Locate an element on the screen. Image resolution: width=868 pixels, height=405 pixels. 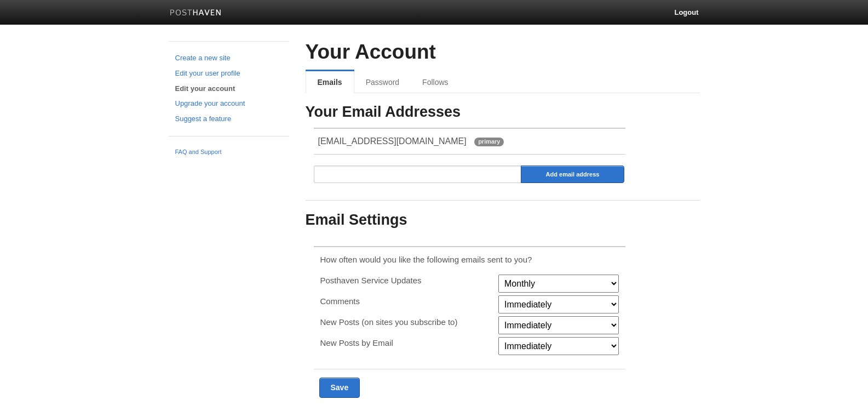
a: Upgrade your account is located at coordinates (229, 104).